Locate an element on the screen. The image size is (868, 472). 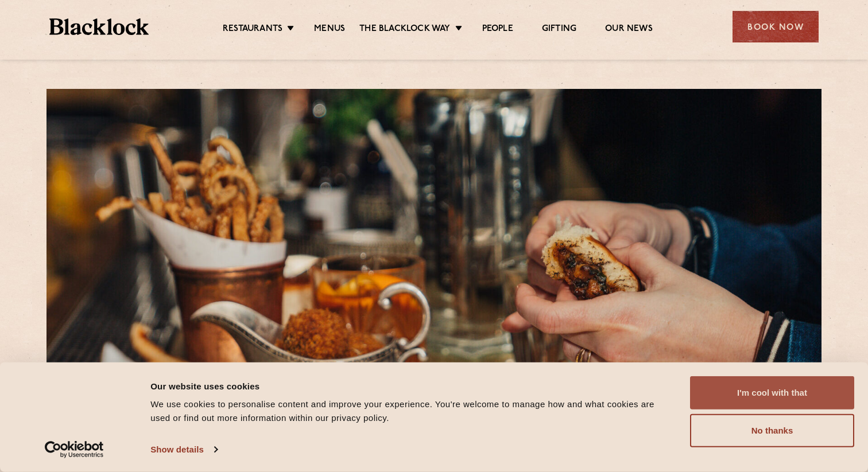
a: Show details is located at coordinates (184, 450).